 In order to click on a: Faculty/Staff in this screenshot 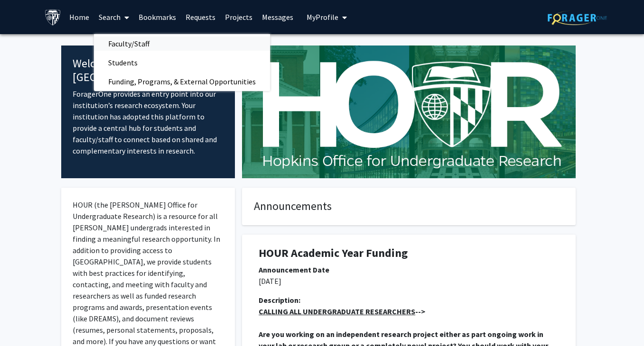, I will do `click(182, 44)`.